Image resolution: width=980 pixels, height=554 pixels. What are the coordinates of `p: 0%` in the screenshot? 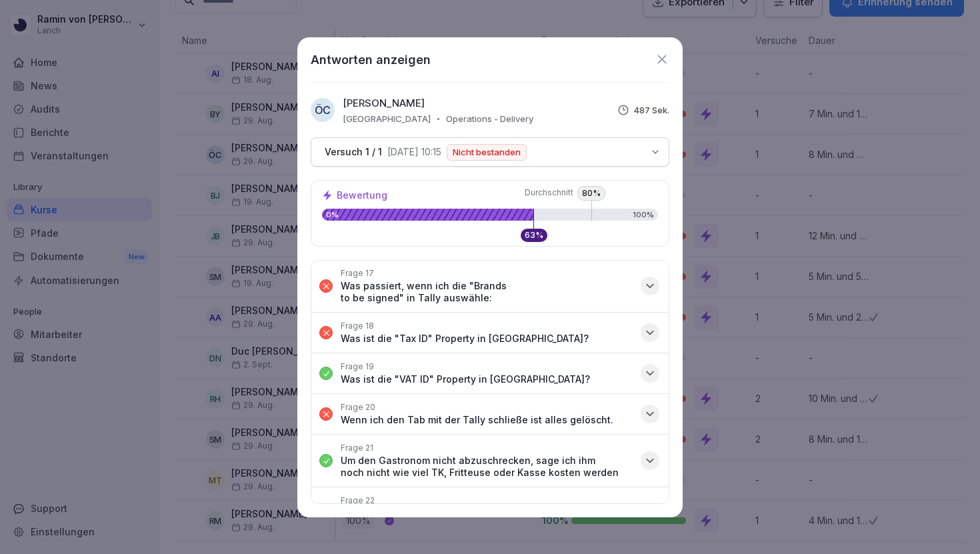 It's located at (428, 215).